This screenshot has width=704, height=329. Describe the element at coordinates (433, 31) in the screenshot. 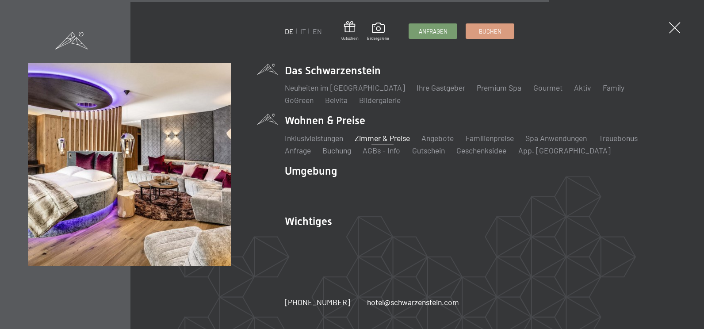

I see `a: Anfragen` at that location.